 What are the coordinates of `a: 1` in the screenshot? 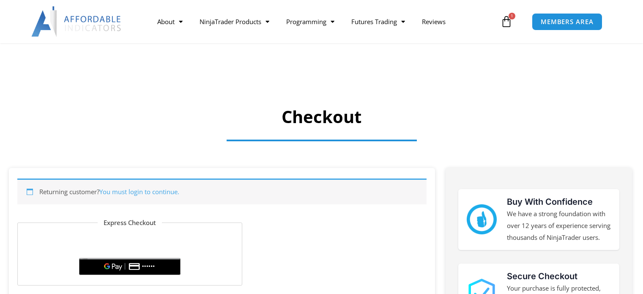 It's located at (507, 22).